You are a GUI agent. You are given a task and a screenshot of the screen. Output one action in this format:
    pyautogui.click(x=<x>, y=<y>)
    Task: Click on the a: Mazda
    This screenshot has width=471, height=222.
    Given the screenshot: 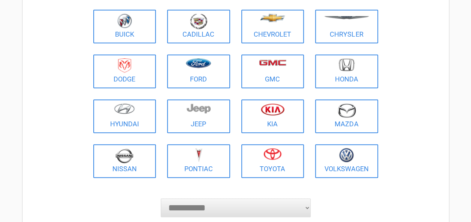 What is the action you would take?
    pyautogui.click(x=346, y=116)
    